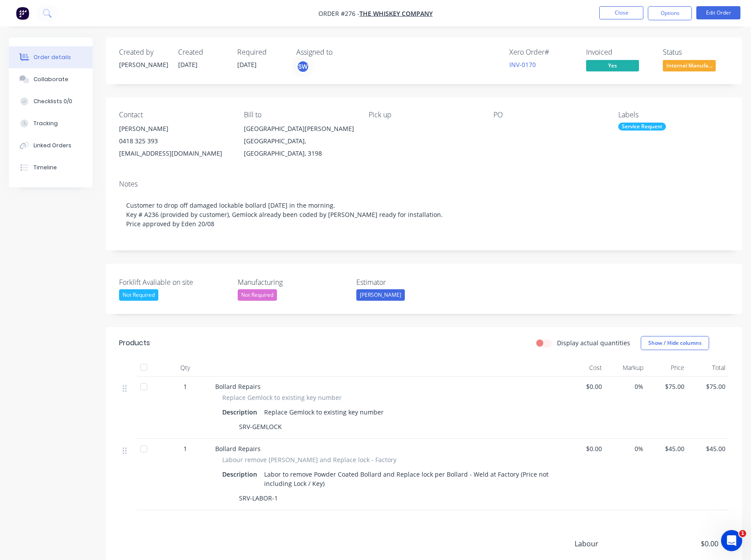 Image resolution: width=751 pixels, height=560 pixels. What do you see at coordinates (324, 412) in the screenshot?
I see `div: Replace Gemlock to existing key number` at bounding box center [324, 412].